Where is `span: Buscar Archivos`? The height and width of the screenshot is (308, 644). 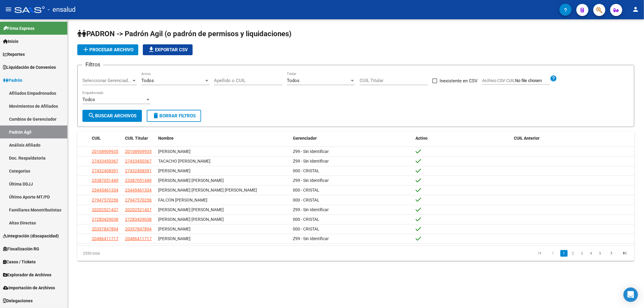 span: Buscar Archivos is located at coordinates (112, 116).